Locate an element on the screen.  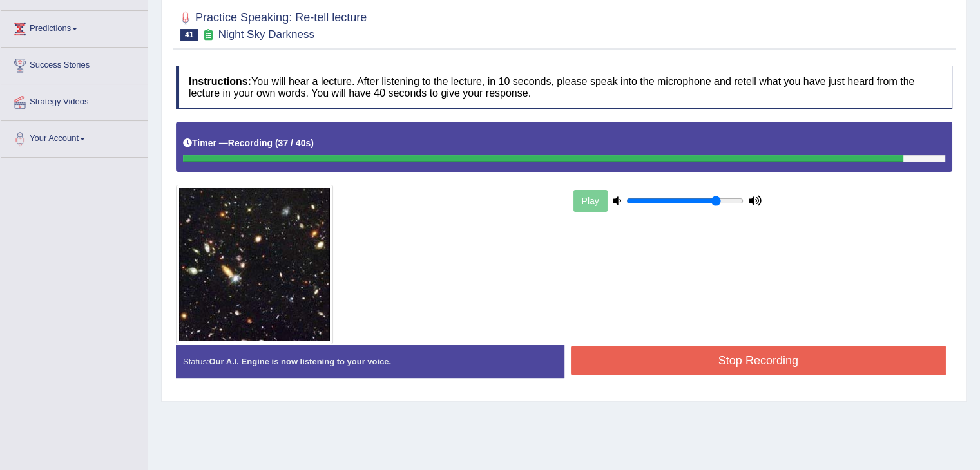
a: Success Stories is located at coordinates (74, 63).